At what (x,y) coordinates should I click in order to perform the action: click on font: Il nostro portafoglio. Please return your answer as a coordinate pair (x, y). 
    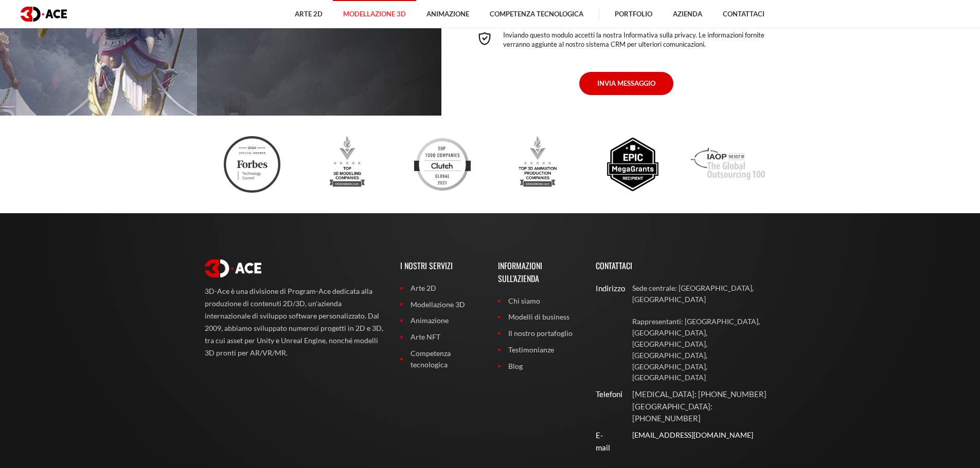
    Looking at the image, I should click on (540, 333).